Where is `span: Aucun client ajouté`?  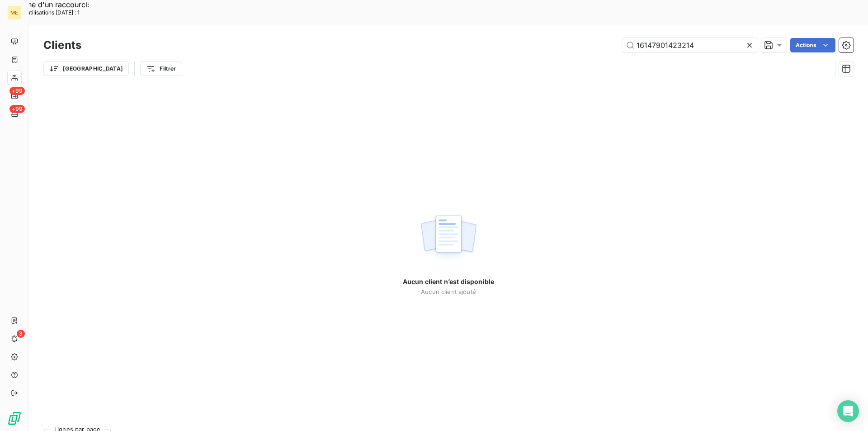 span: Aucun client ajouté is located at coordinates (448, 292).